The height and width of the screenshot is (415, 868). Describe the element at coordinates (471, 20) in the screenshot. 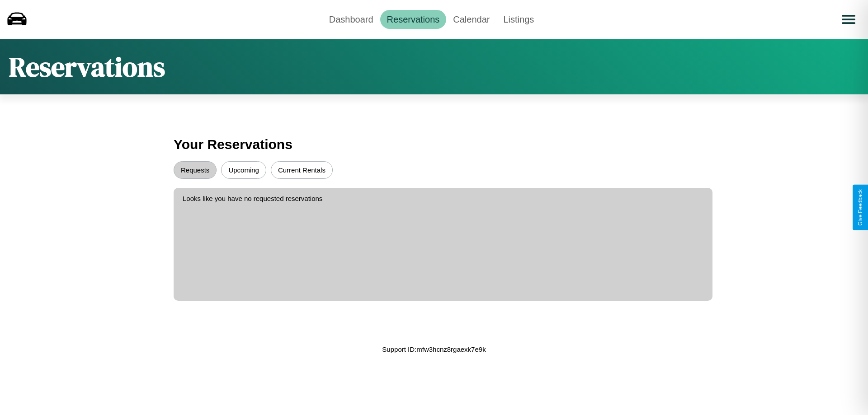

I see `a: Calendar` at that location.